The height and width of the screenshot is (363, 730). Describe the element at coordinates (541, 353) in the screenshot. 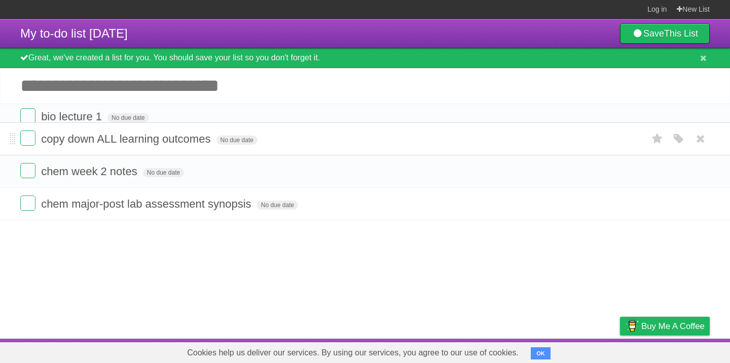

I see `button: OK` at that location.